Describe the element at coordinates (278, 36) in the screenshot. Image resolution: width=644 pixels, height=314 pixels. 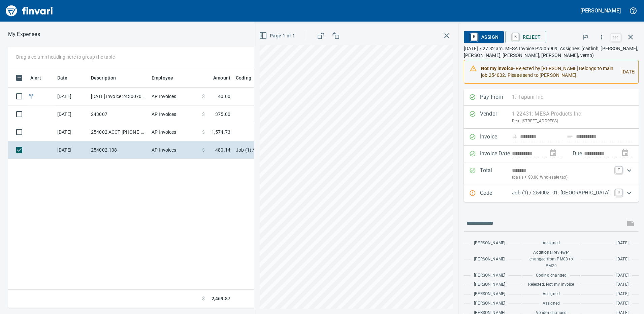
I see `span: Page 1 of 1` at that location.